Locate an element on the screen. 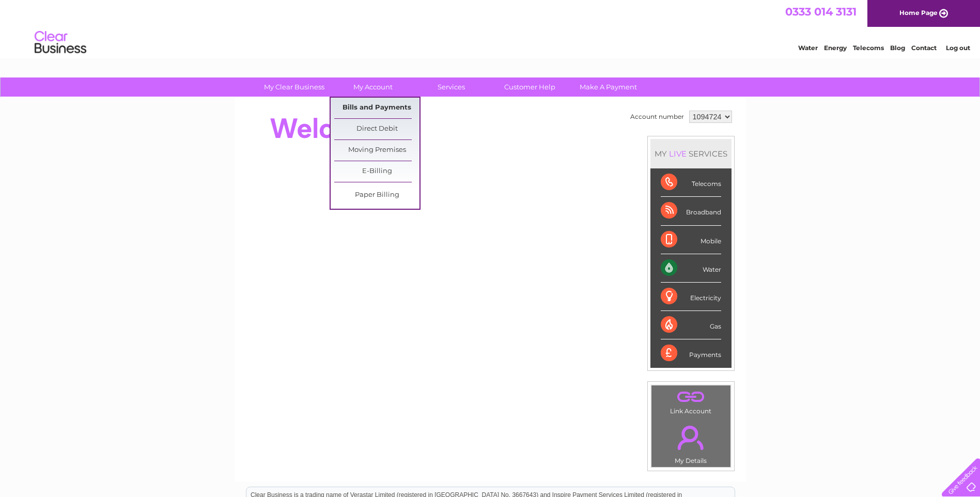 The height and width of the screenshot is (497, 980). a: E-Billing is located at coordinates (377, 171).